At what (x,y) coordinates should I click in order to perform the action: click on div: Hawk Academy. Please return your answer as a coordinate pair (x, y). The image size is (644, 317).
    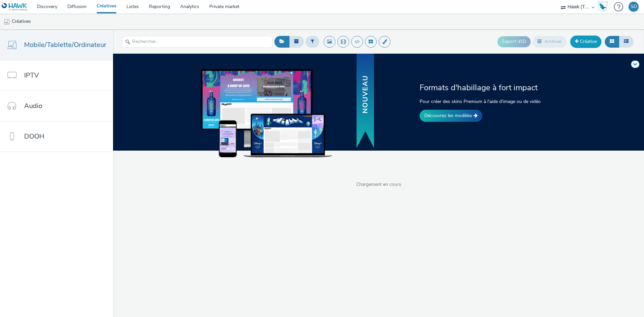
    Looking at the image, I should click on (603, 7).